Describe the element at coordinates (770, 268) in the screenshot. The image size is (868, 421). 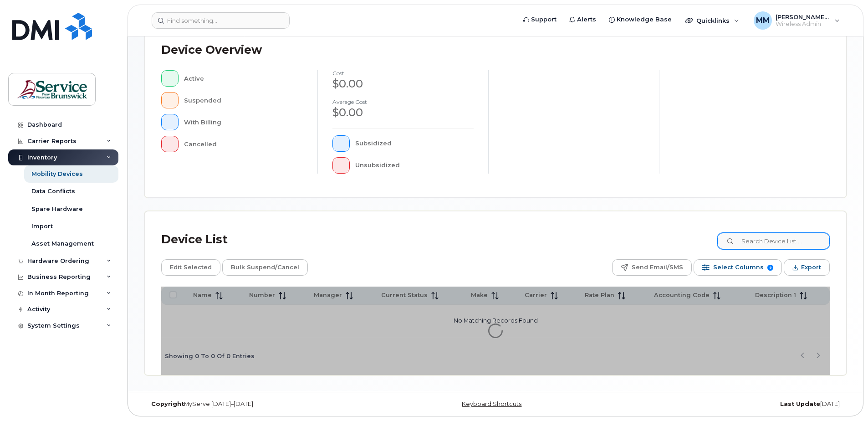
I see `span: 9` at that location.